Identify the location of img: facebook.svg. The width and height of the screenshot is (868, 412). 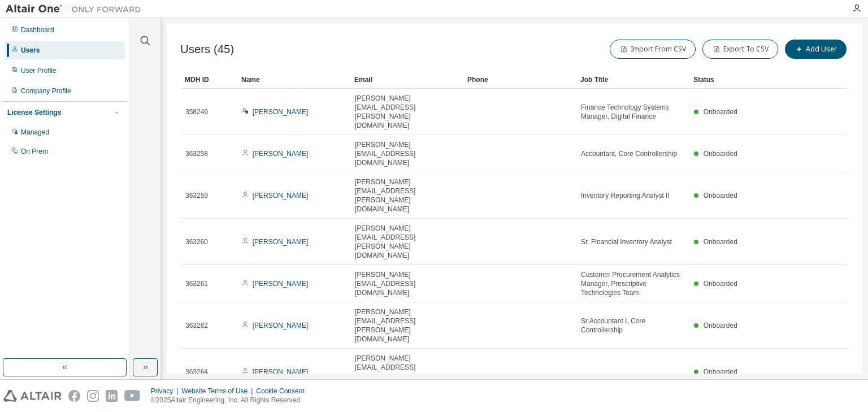
(74, 395).